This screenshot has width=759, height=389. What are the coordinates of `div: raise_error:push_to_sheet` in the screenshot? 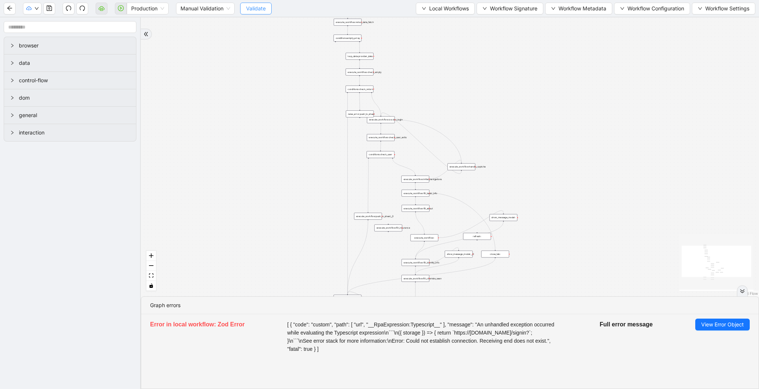 It's located at (359, 114).